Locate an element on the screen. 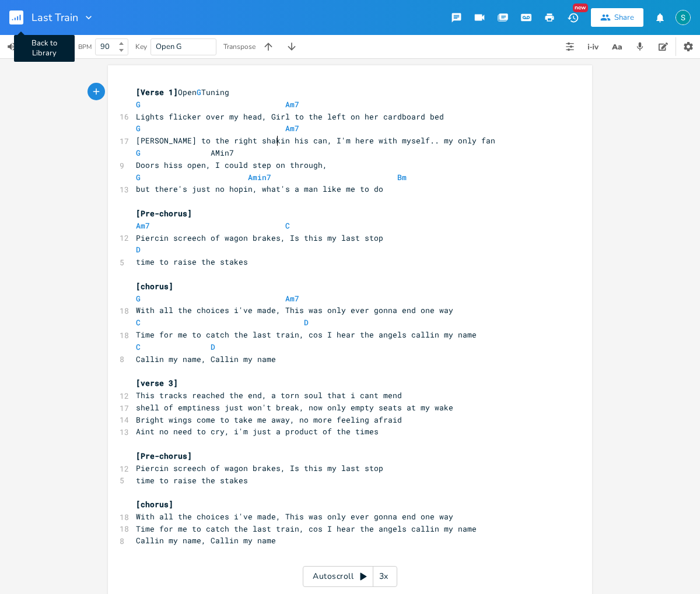 This screenshot has width=700, height=594. span: Lights flicker over my head, Girl to the left on her cardboard bed is located at coordinates (290, 116).